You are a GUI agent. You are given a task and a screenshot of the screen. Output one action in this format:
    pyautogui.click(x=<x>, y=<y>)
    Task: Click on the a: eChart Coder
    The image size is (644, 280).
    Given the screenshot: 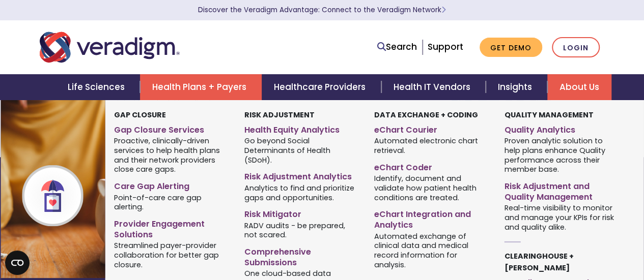 What is the action you would take?
    pyautogui.click(x=432, y=166)
    